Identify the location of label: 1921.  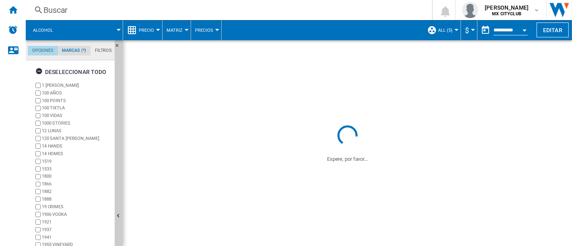
(76, 222).